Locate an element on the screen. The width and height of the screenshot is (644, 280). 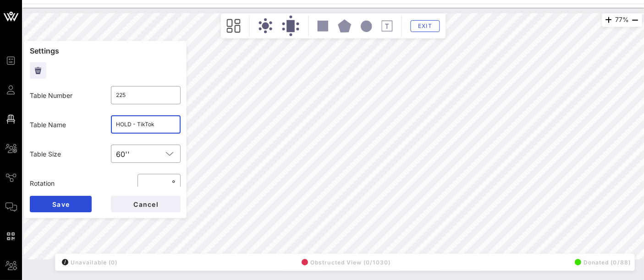
button: Delete Table is located at coordinates (38, 70).